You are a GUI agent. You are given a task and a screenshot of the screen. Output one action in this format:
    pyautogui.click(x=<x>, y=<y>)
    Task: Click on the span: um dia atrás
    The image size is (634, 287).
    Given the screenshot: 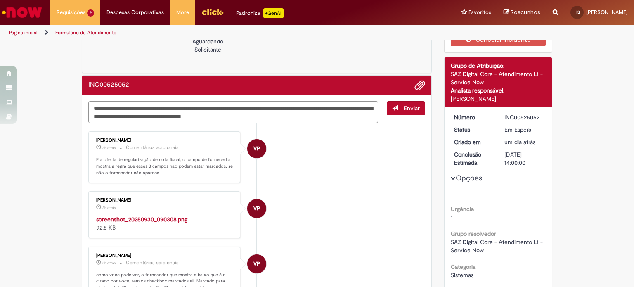 What is the action you would take?
    pyautogui.click(x=520, y=142)
    